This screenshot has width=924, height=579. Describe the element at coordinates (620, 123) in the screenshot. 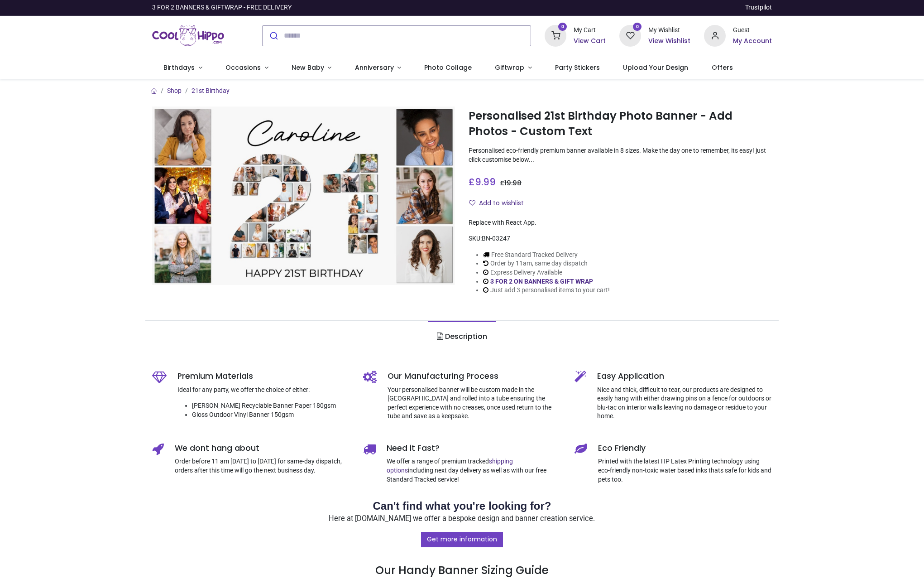

I see `h1: Personalised 21st Birthday Photo Banner - Add Photos - Custom Text` at that location.